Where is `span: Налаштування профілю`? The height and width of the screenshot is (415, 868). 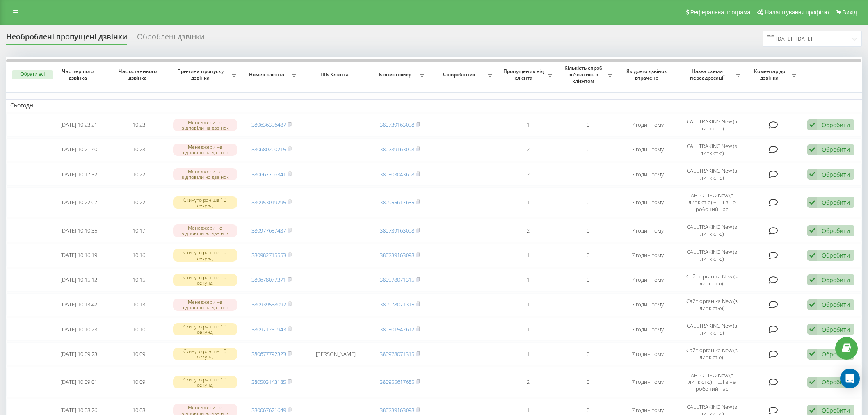 span: Налаштування профілю is located at coordinates (797, 12).